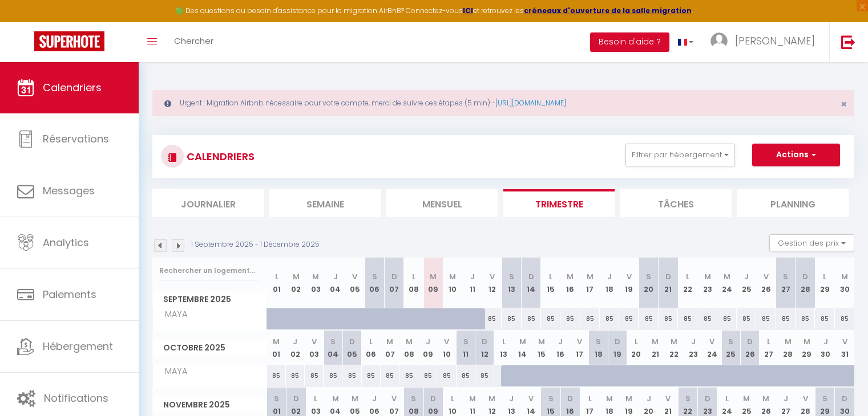  Describe the element at coordinates (750, 348) in the screenshot. I see `th: 26` at that location.